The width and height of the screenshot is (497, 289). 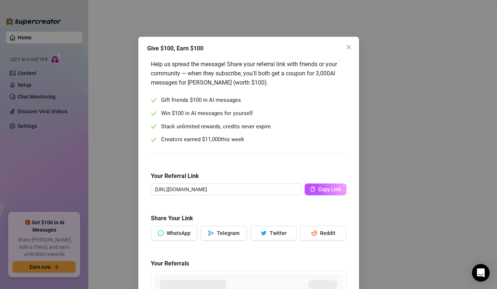 What do you see at coordinates (228, 233) in the screenshot?
I see `span: Telegram` at bounding box center [228, 233].